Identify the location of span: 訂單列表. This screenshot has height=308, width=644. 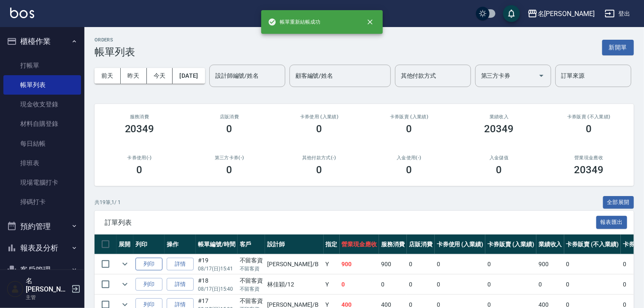
(350, 223).